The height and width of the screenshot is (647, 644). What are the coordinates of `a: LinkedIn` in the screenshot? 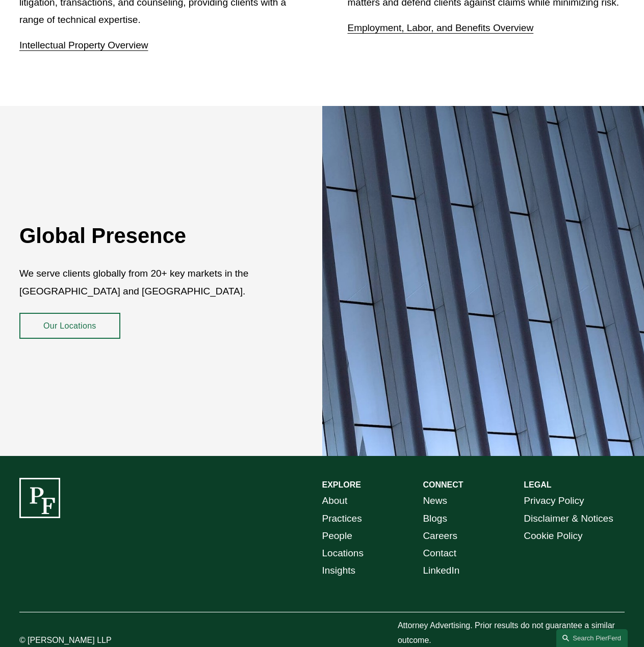 It's located at (441, 570).